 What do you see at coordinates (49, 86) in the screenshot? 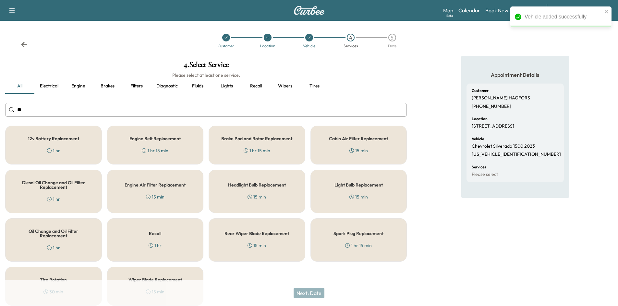
I see `button: Electrical` at bounding box center [49, 86].